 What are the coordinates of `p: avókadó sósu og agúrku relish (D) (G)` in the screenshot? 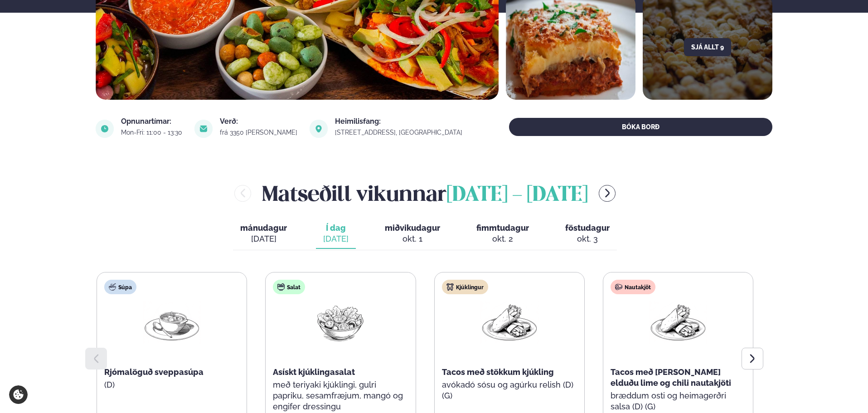 It's located at (509, 391).